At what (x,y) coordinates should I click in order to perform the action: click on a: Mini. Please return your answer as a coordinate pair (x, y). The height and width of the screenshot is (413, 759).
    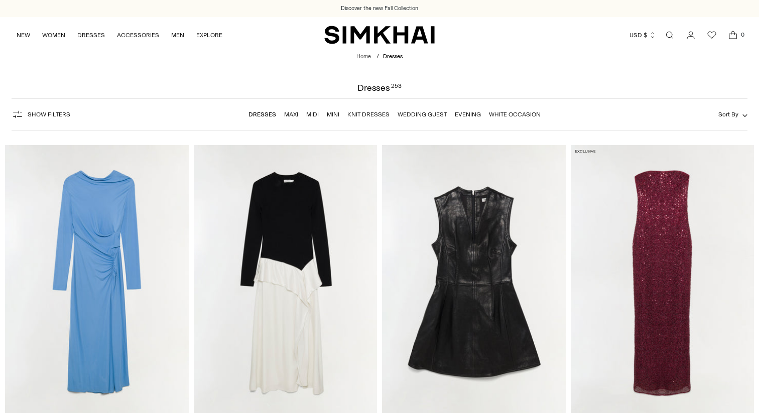
    Looking at the image, I should click on (333, 114).